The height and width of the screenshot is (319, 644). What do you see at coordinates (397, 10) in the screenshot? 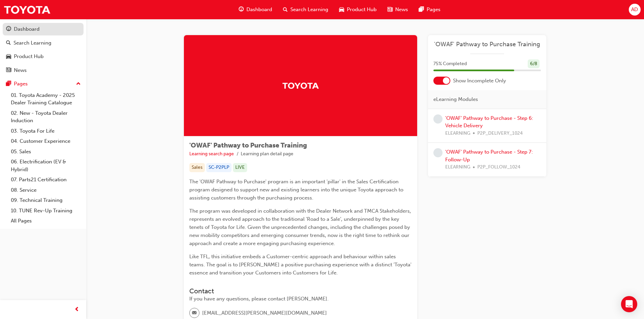
I see `a: news-iconNews` at bounding box center [397, 10].